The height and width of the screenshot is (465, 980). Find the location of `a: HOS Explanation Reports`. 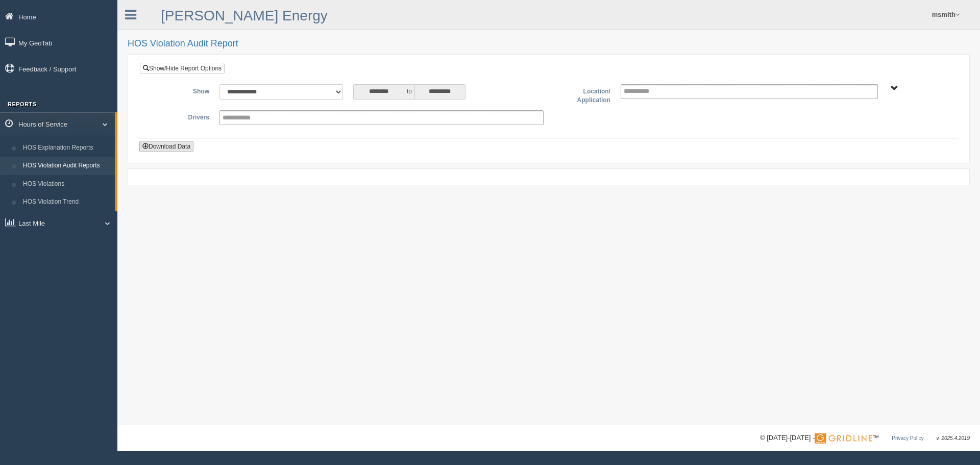

a: HOS Explanation Reports is located at coordinates (66, 148).